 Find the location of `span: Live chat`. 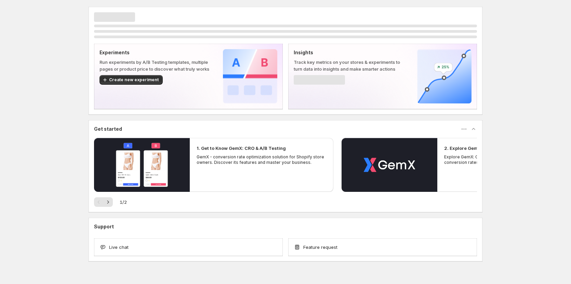

span: Live chat is located at coordinates (119, 247).